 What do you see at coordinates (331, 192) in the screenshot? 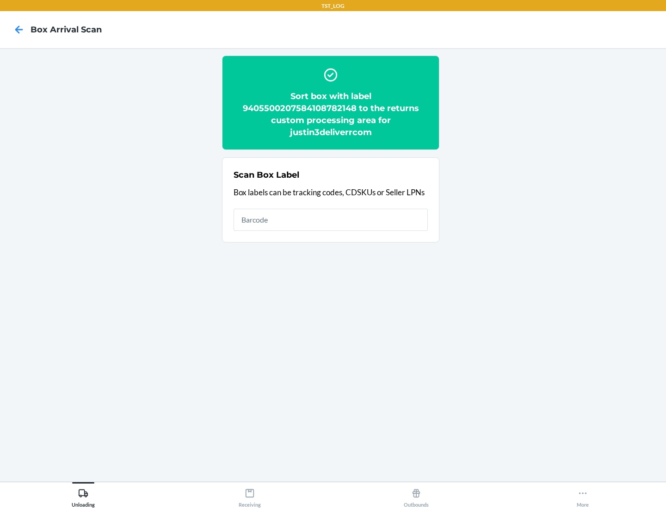
I see `p: Box labels can be tracking codes, CDSKUs or Seller LPNs` at bounding box center [331, 192].